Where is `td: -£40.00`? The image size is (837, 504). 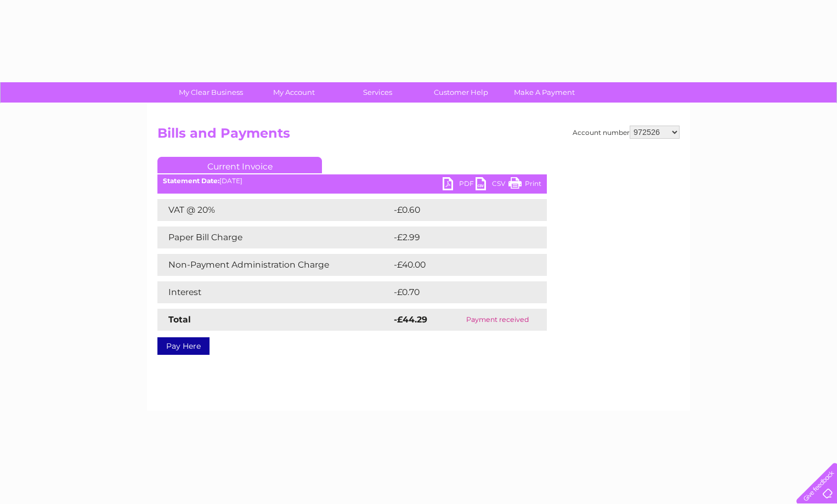
td: -£40.00 is located at coordinates (459, 265).